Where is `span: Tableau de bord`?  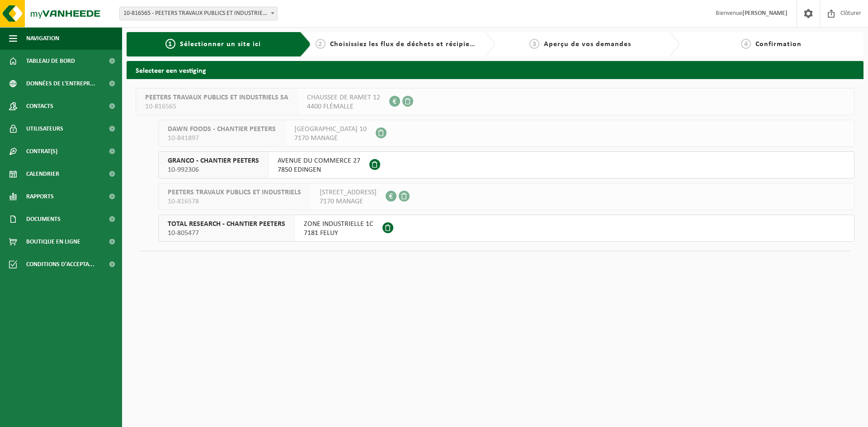
span: Tableau de bord is located at coordinates (51, 61).